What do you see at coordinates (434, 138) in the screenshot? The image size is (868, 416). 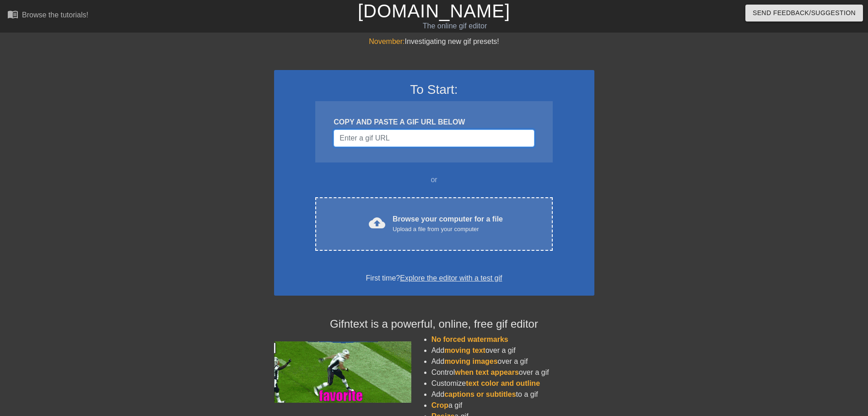 I see `input: Username` at bounding box center [434, 138].